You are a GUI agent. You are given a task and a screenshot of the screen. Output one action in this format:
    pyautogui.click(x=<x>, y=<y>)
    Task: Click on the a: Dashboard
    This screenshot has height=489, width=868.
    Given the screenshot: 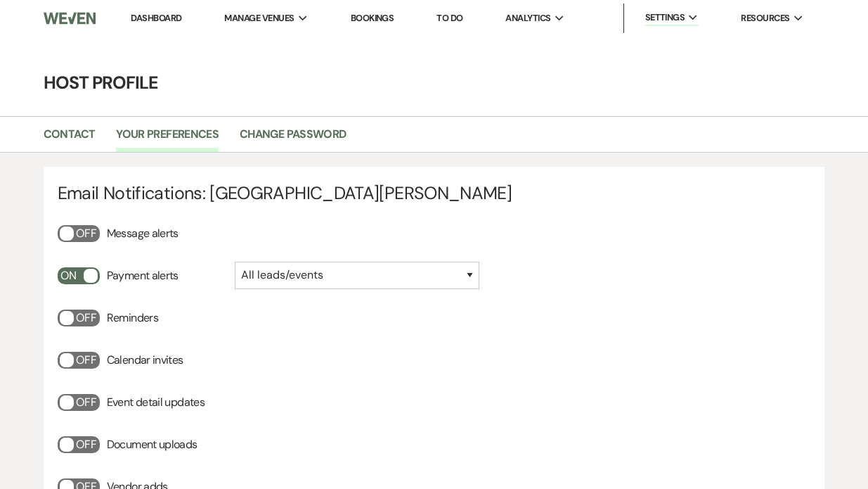 What is the action you would take?
    pyautogui.click(x=156, y=18)
    